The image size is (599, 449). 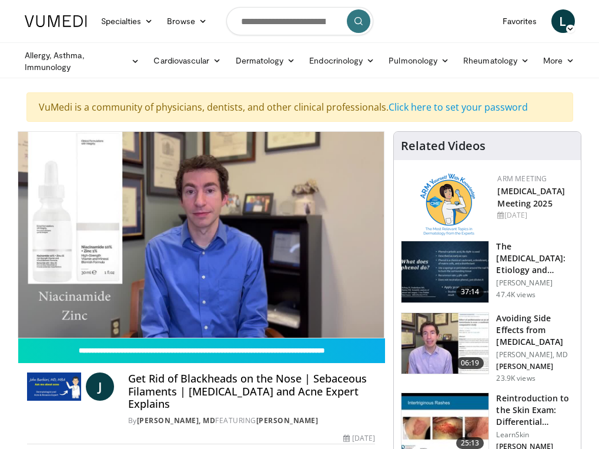 What do you see at coordinates (559, 61) in the screenshot?
I see `a: More` at bounding box center [559, 61].